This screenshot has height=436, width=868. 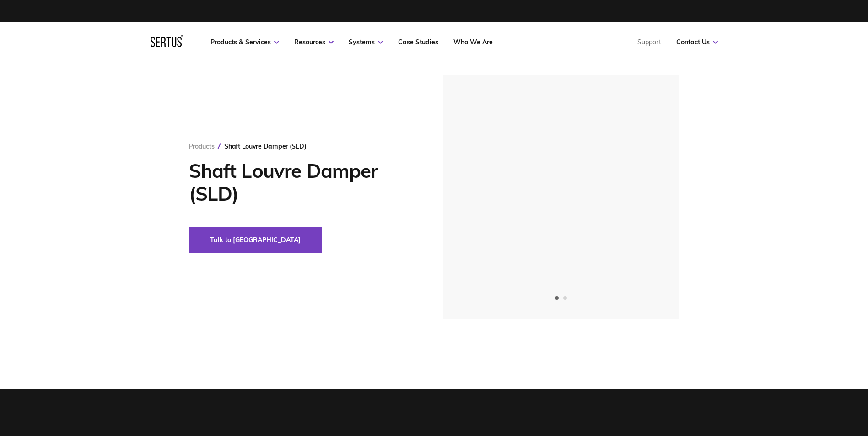 I want to click on a: Who We Are, so click(x=473, y=42).